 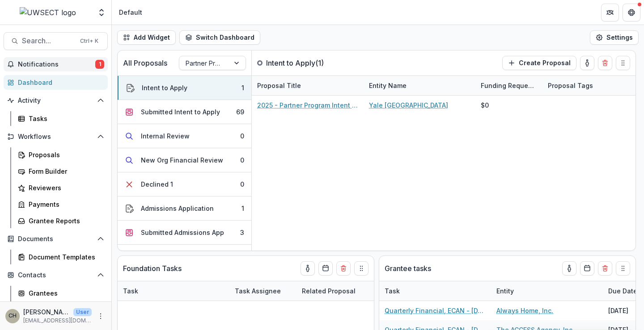 What do you see at coordinates (64, 154) in the screenshot?
I see `div: Proposals` at bounding box center [64, 154].